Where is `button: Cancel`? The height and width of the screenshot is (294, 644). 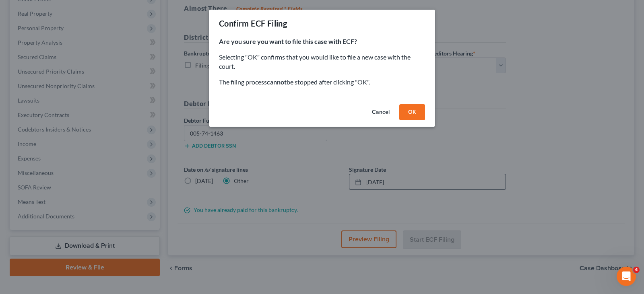
button: Cancel is located at coordinates (381, 112).